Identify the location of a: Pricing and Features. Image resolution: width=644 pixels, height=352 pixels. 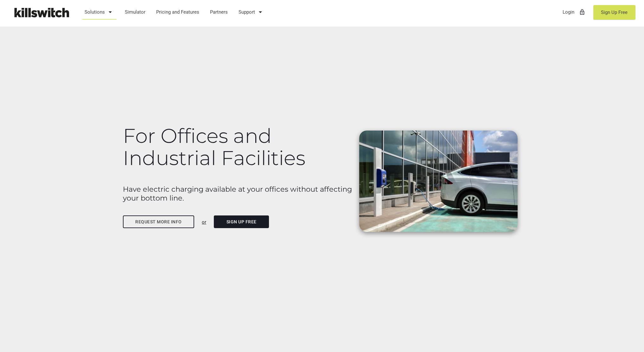
(177, 12).